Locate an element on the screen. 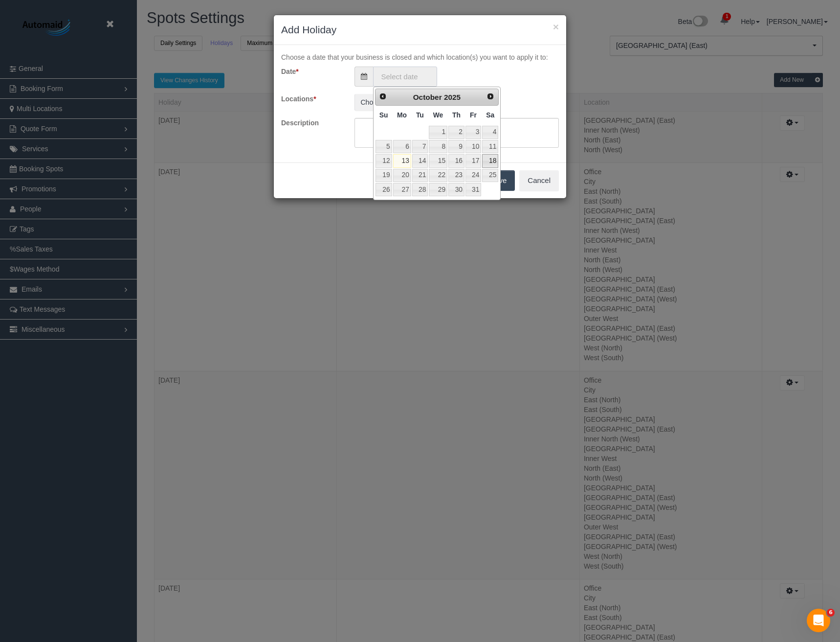  a: 24 is located at coordinates (473, 175).